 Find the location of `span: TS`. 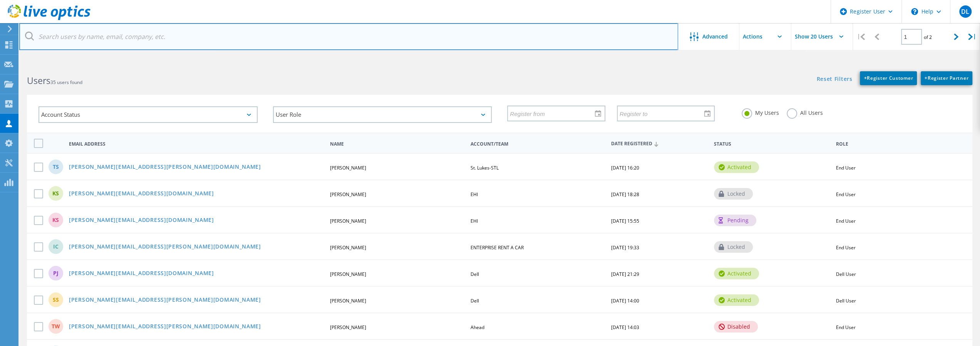

span: TS is located at coordinates (56, 167).